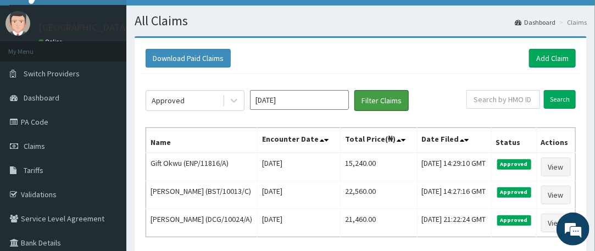 The height and width of the screenshot is (251, 595). I want to click on li: Claims, so click(571, 22).